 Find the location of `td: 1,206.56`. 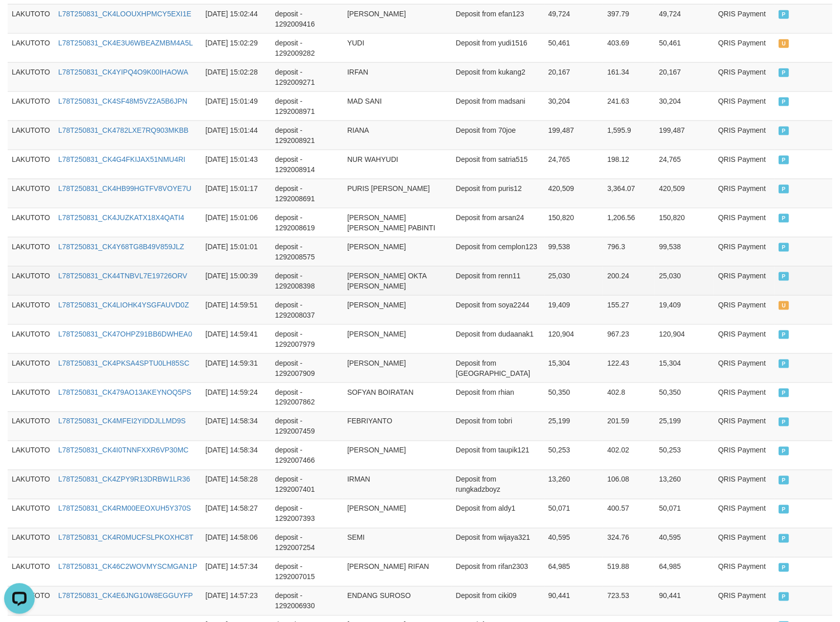

td: 1,206.56 is located at coordinates (629, 222).